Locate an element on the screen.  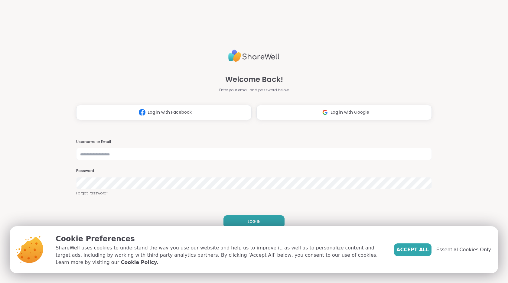
h3: Username or Email is located at coordinates (254, 142).